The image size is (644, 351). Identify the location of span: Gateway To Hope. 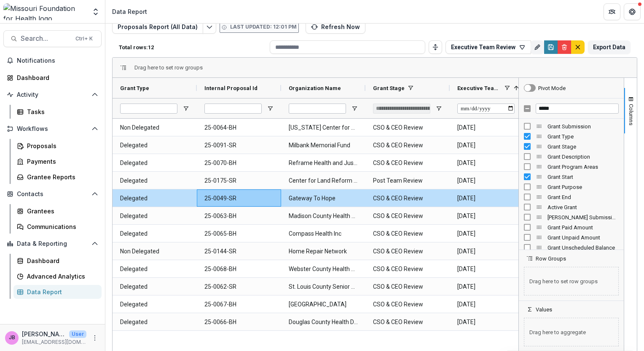
(323, 198).